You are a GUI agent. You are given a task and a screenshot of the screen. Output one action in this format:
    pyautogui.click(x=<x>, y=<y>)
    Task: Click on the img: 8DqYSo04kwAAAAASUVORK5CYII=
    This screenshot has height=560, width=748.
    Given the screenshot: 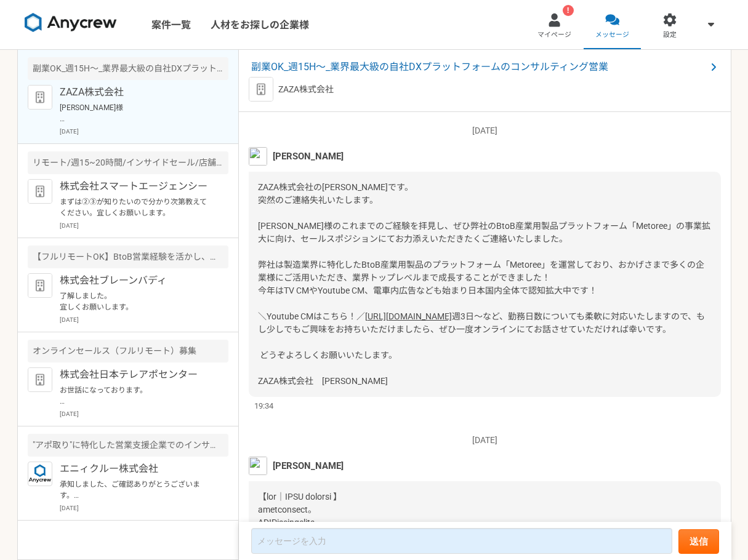 What is the action you would take?
    pyautogui.click(x=71, y=23)
    